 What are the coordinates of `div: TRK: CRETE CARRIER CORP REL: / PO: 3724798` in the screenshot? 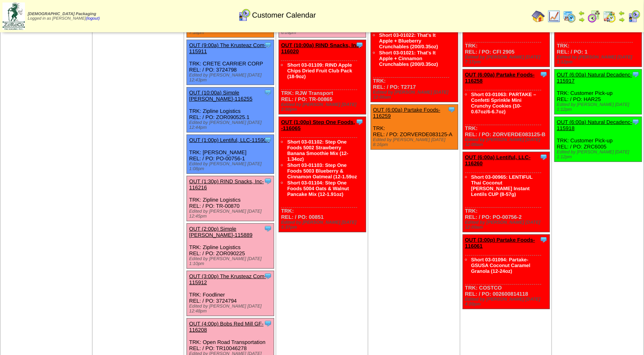 It's located at (230, 63).